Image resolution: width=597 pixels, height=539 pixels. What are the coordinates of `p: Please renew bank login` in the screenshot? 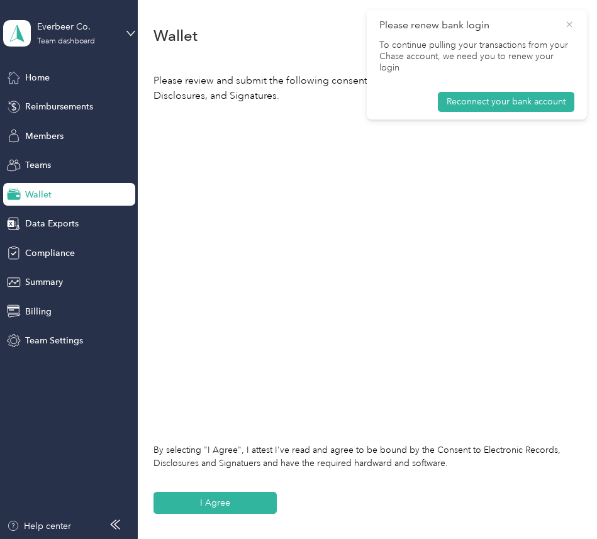 It's located at (467, 25).